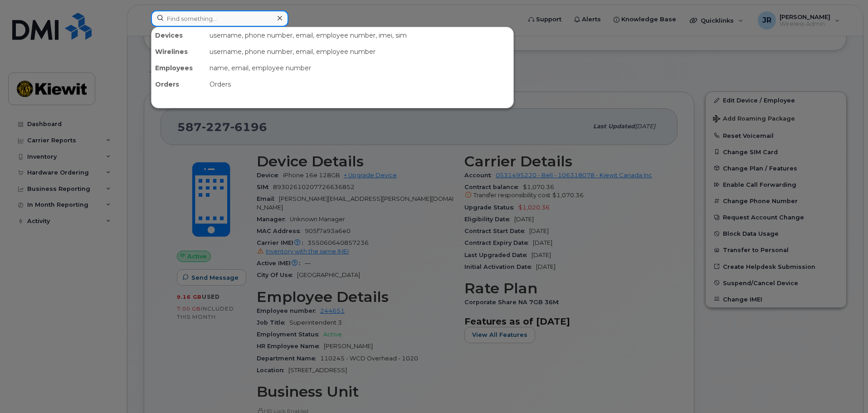 The height and width of the screenshot is (413, 868). I want to click on div: name, email, employee number, so click(359, 68).